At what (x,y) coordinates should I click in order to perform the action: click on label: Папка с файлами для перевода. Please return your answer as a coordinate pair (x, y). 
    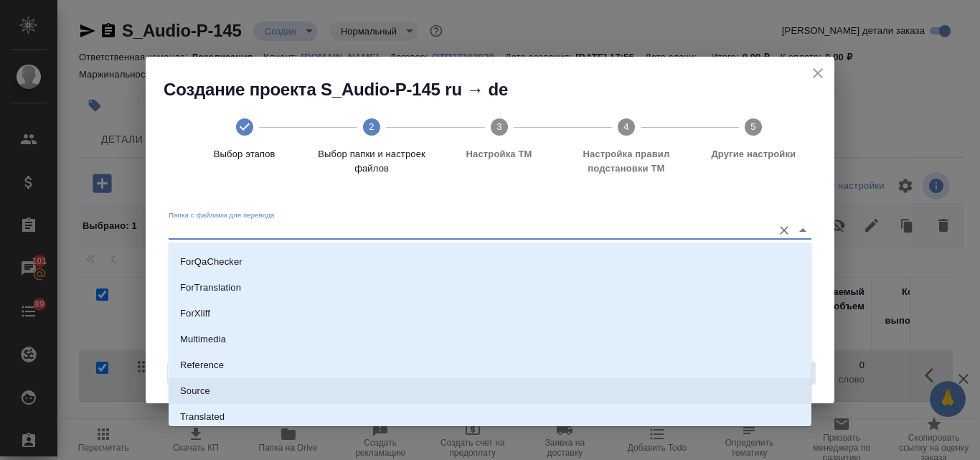
    Looking at the image, I should click on (222, 215).